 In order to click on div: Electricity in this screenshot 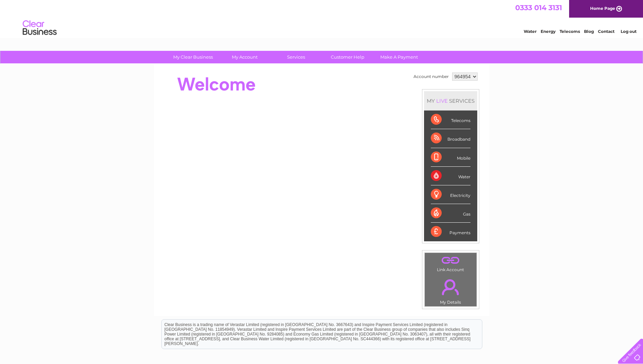, I will do `click(451, 195)`.